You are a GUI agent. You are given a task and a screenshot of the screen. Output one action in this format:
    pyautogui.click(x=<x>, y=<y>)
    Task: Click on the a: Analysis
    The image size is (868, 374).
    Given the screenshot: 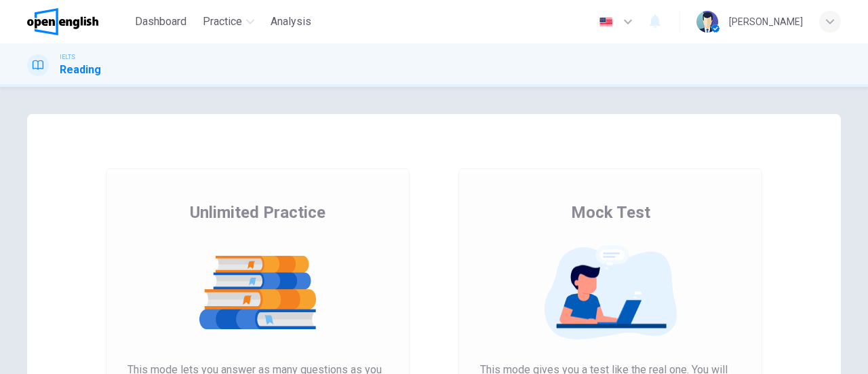 What is the action you would take?
    pyautogui.click(x=291, y=22)
    